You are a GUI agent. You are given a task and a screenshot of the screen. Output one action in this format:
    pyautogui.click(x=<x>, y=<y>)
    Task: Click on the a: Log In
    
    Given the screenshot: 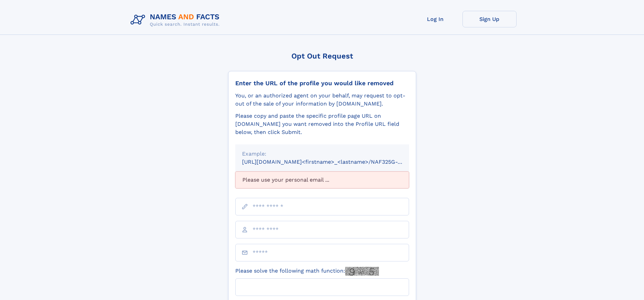 What is the action you would take?
    pyautogui.click(x=436, y=19)
    